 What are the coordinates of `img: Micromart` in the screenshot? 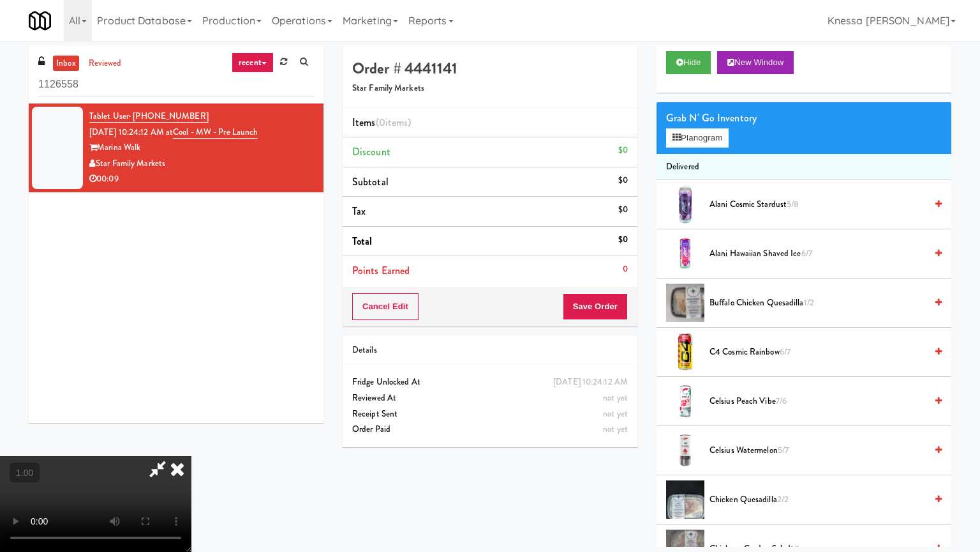 It's located at (39, 21).